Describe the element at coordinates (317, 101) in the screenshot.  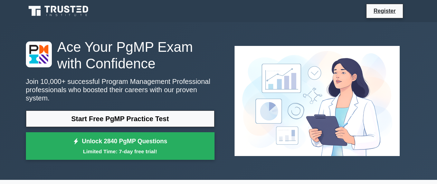
I see `img: Program Management Professional Preview` at that location.